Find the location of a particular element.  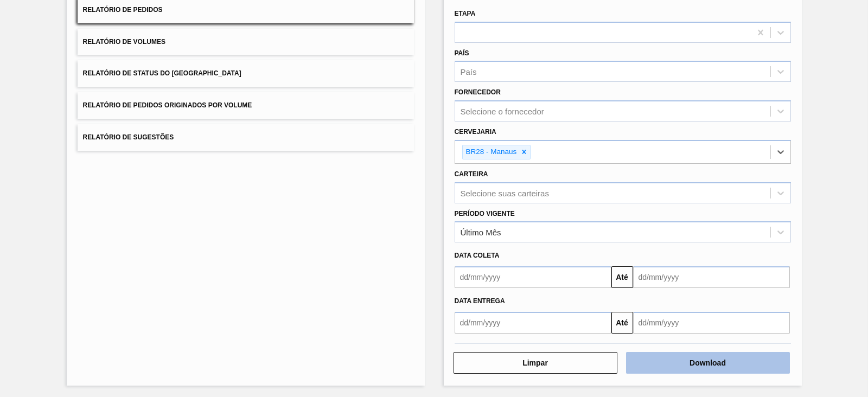

button: Limpar is located at coordinates (536, 363).